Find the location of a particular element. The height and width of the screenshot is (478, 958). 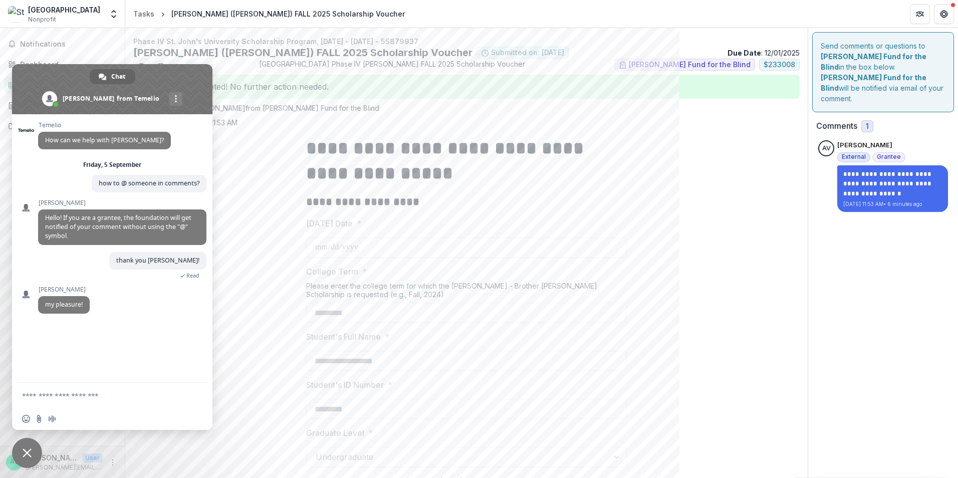

span: Chat is located at coordinates (118, 77).